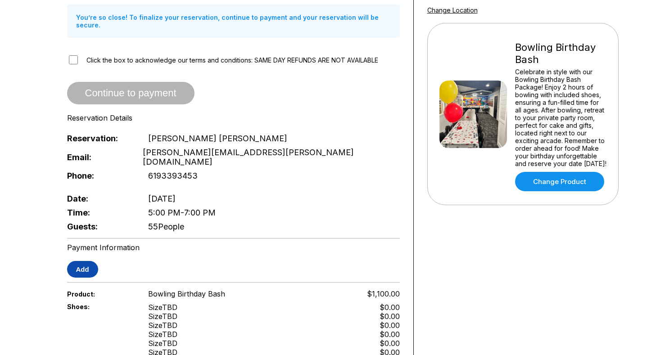 The image size is (656, 355). Describe the element at coordinates (383, 294) in the screenshot. I see `span: $1,100.00` at that location.